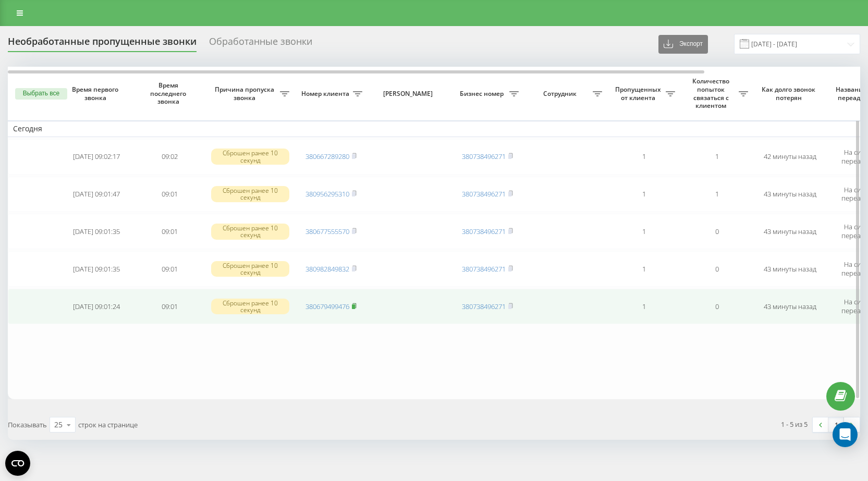 The image size is (868, 481). What do you see at coordinates (790, 93) in the screenshot?
I see `span: Как долго звонок потерян` at bounding box center [790, 93].